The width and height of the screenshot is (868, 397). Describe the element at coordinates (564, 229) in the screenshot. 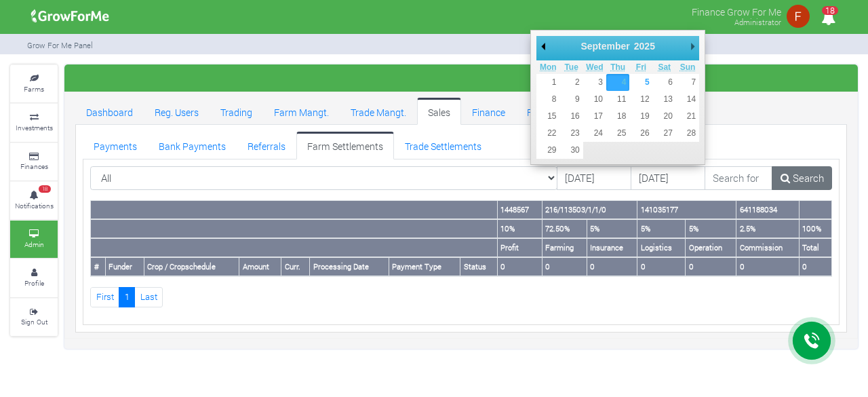

I see `th: 72.50%` at that location.